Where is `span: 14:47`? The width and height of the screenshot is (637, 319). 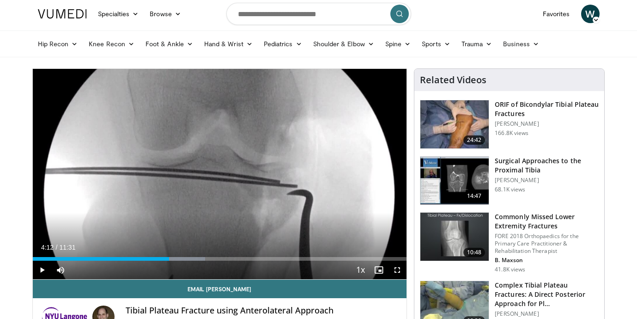 span: 14:47 is located at coordinates (475, 196).